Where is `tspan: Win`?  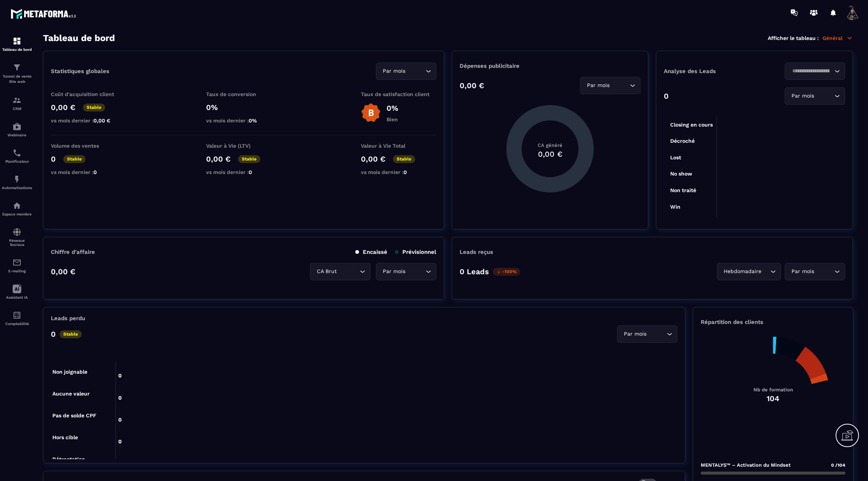
tspan: Win is located at coordinates (675, 207).